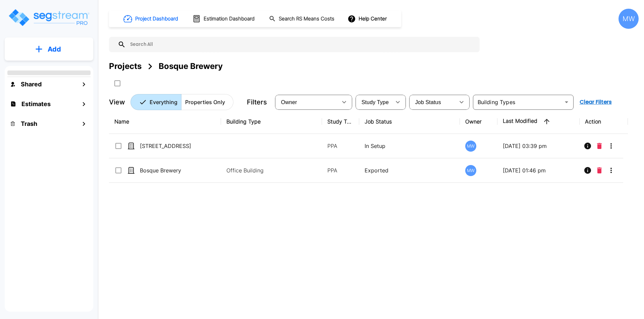  What do you see at coordinates (156, 102) in the screenshot?
I see `button: Everything` at bounding box center [156, 102].